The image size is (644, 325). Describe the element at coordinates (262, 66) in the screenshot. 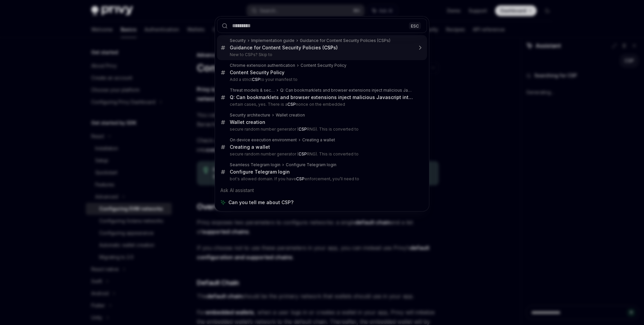

I see `div: Chrome extension authentication` at that location.